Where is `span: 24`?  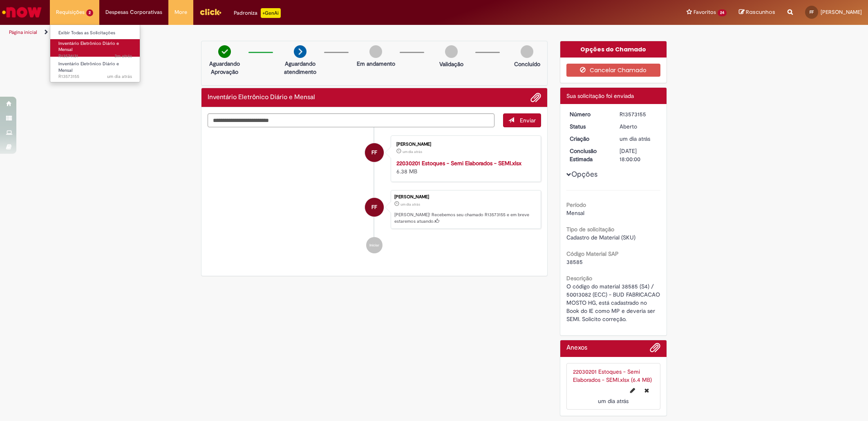 span: 24 is located at coordinates (722, 13).